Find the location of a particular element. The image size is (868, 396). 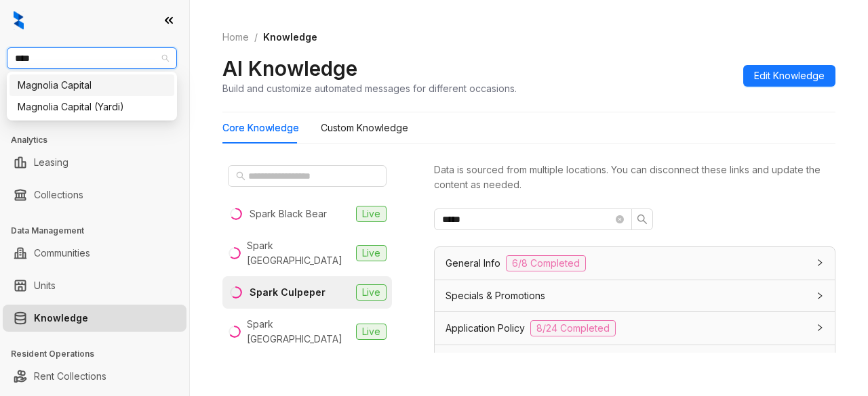

h3: Resident Operations is located at coordinates (100, 354).